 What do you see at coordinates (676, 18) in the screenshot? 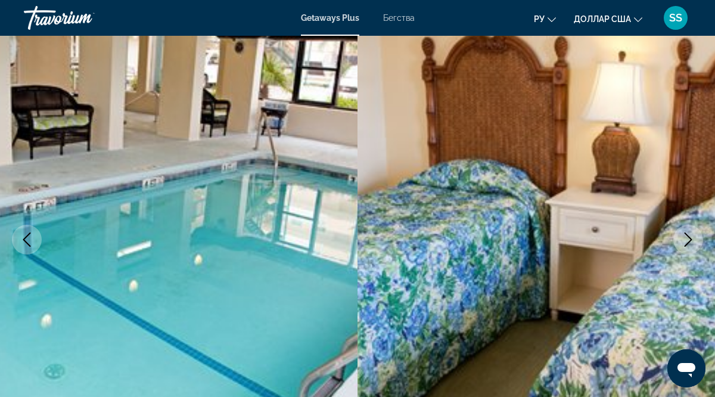
I see `button: Меню пользователя` at bounding box center [676, 18].